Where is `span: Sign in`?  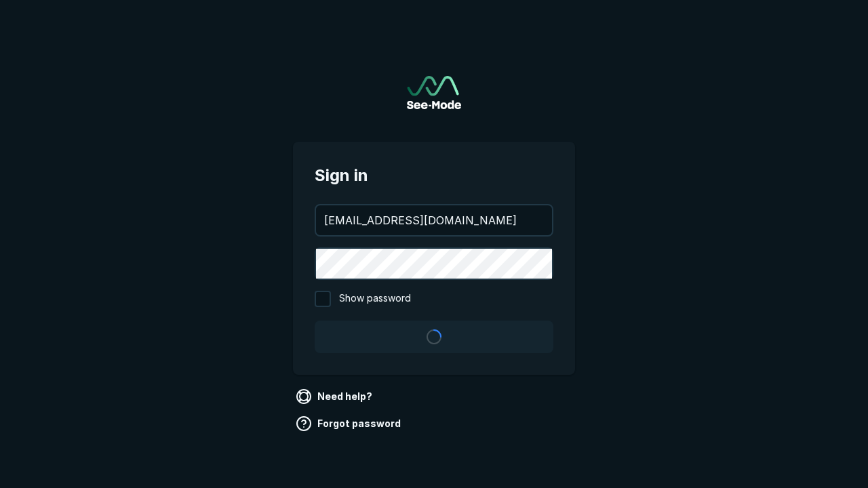 span: Sign in is located at coordinates (434, 176).